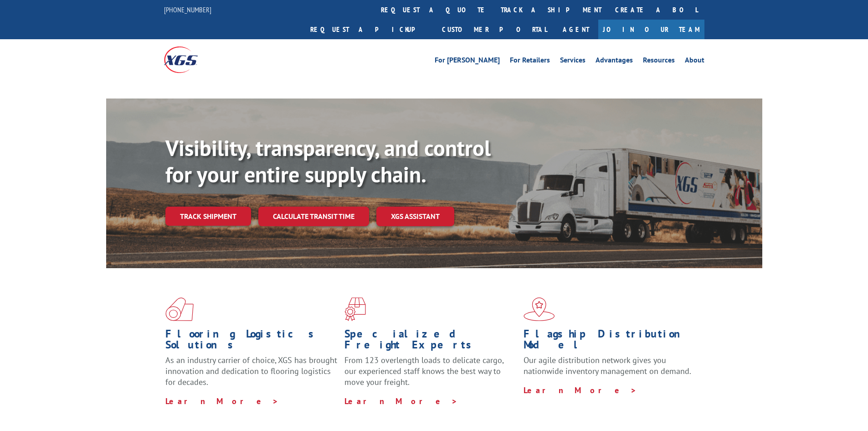 Image resolution: width=868 pixels, height=431 pixels. Describe the element at coordinates (659, 61) in the screenshot. I see `a: Resources` at that location.